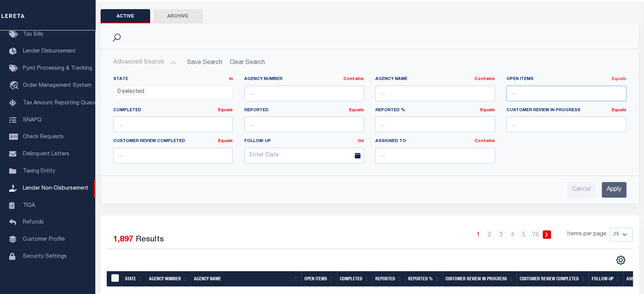 This screenshot has width=644, height=294. I want to click on a: 5, so click(524, 235).